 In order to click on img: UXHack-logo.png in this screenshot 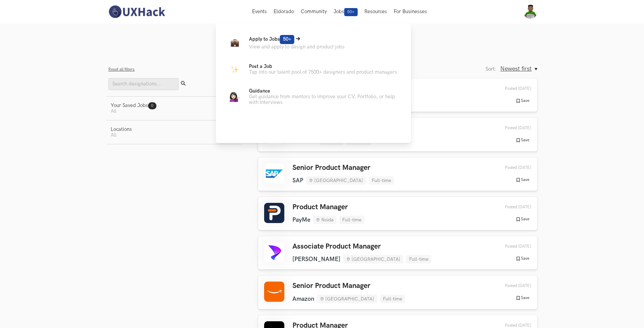, I will do `click(136, 12)`.